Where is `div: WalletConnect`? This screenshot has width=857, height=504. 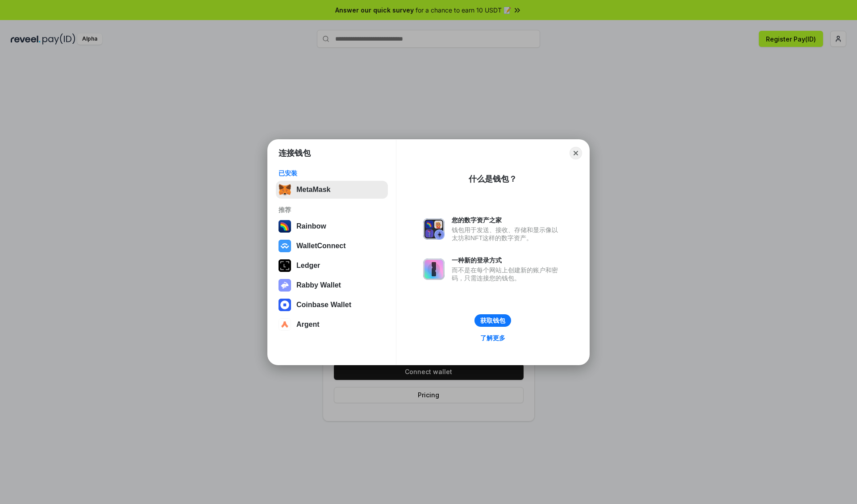
div: WalletConnect is located at coordinates (321, 245).